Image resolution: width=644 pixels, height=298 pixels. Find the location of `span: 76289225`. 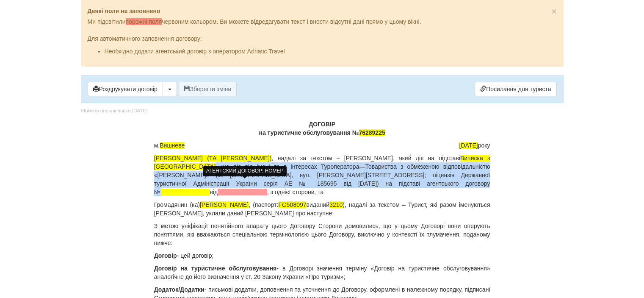

span: 76289225 is located at coordinates (372, 132).